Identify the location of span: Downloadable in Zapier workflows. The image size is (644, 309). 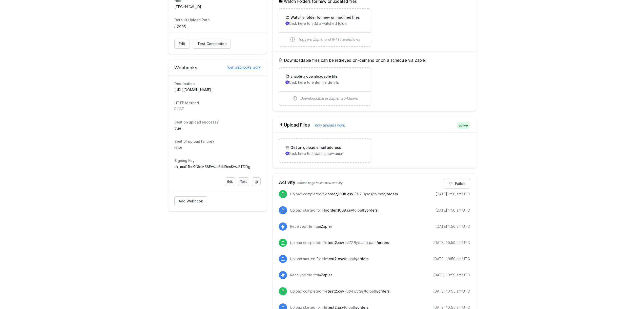
(329, 98).